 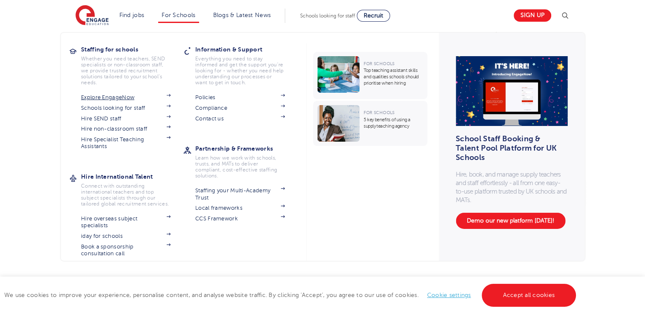 I want to click on a: Local frameworks, so click(x=240, y=208).